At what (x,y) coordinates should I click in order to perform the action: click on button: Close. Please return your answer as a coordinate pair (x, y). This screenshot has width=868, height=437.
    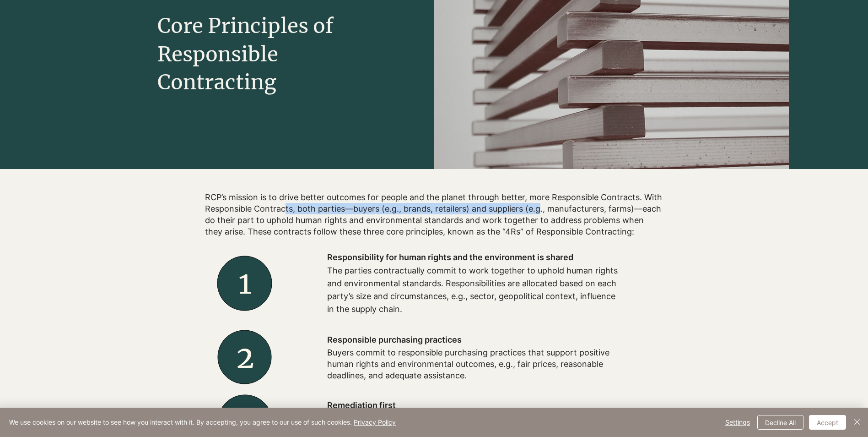
    Looking at the image, I should click on (857, 422).